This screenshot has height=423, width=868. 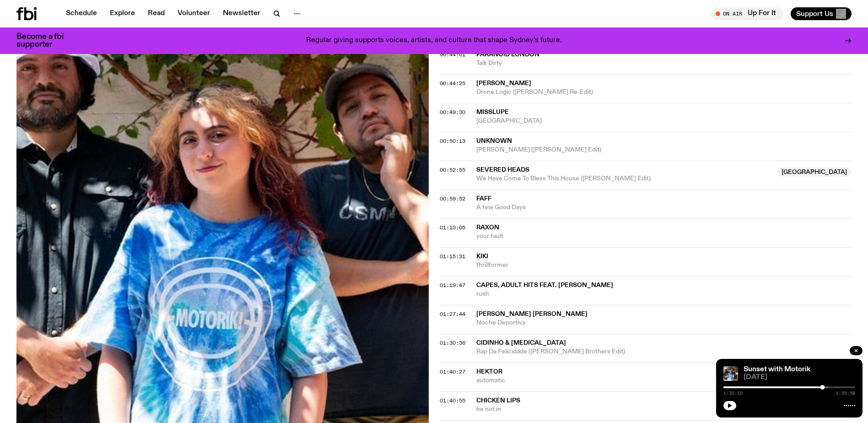 I want to click on button: 01:30:36, so click(x=453, y=343).